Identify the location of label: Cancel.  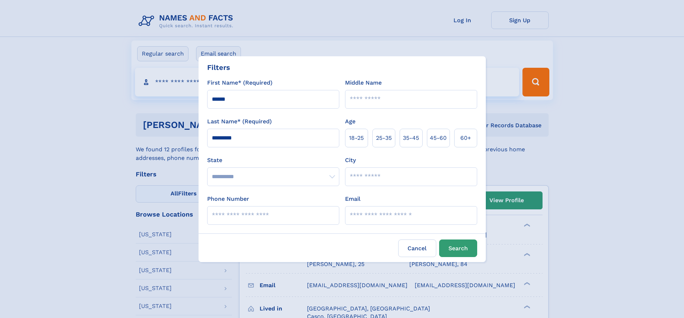
(417, 248).